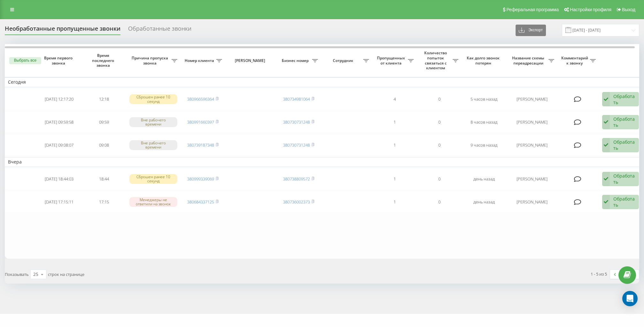  What do you see at coordinates (104, 61) in the screenshot?
I see `span: Время последнего звонка` at bounding box center [104, 61].